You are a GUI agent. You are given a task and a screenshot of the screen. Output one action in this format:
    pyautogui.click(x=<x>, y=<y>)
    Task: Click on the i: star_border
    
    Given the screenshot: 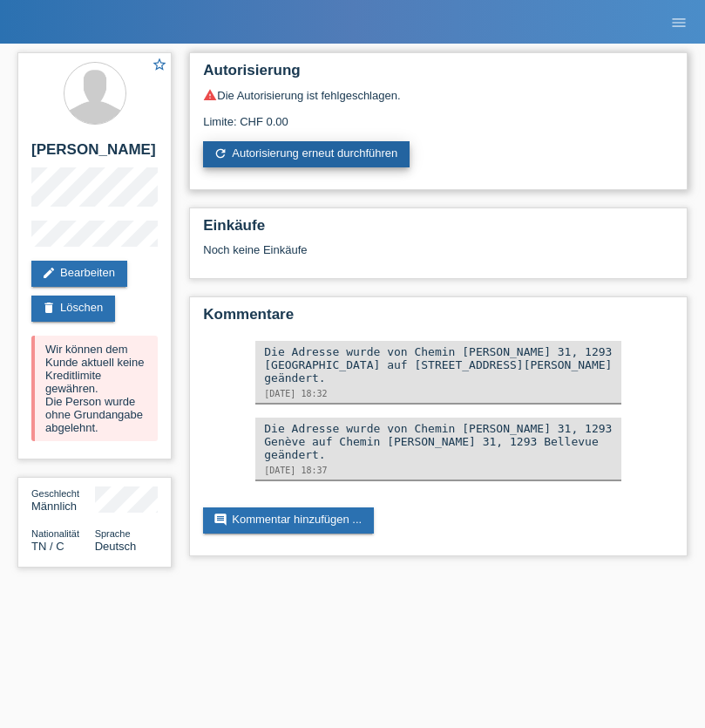 What is the action you would take?
    pyautogui.click(x=160, y=64)
    